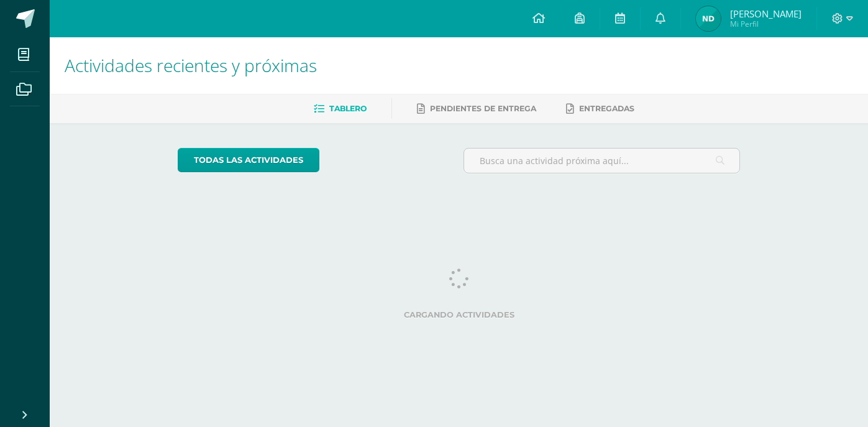 This screenshot has width=868, height=427. Describe the element at coordinates (766, 24) in the screenshot. I see `span: Mi Perfil` at that location.